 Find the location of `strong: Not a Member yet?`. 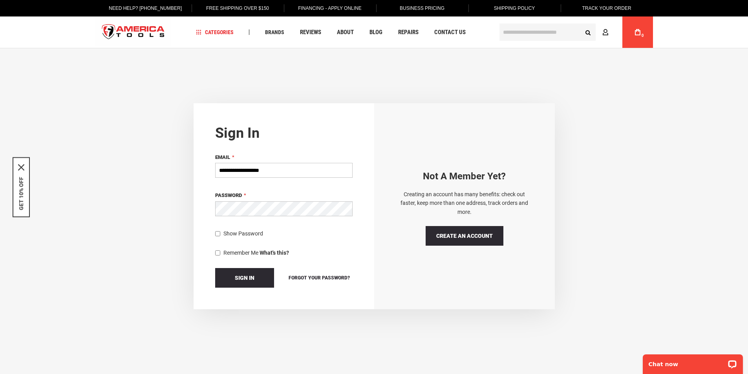

strong: Not a Member yet? is located at coordinates (464, 176).